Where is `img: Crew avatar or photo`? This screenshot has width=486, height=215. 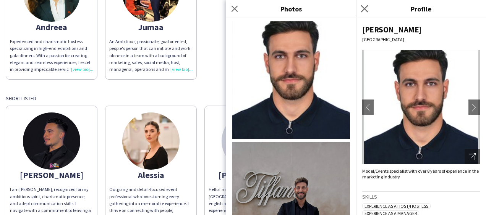
img: Crew avatar or photo is located at coordinates (421, 107).